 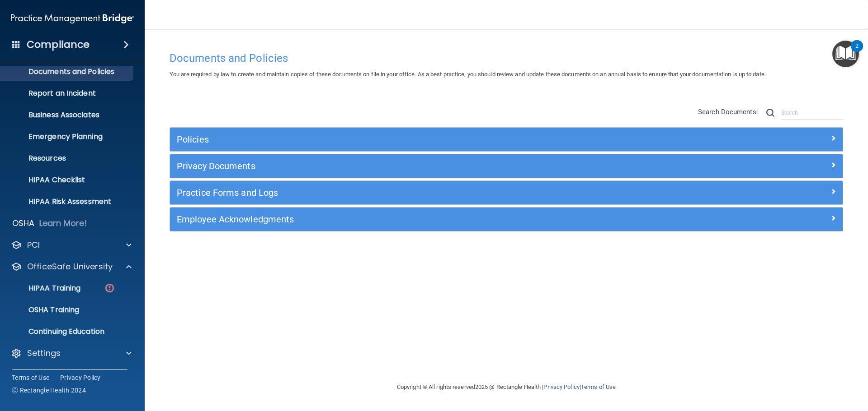 I want to click on p: Continuing Education, so click(x=67, y=332).